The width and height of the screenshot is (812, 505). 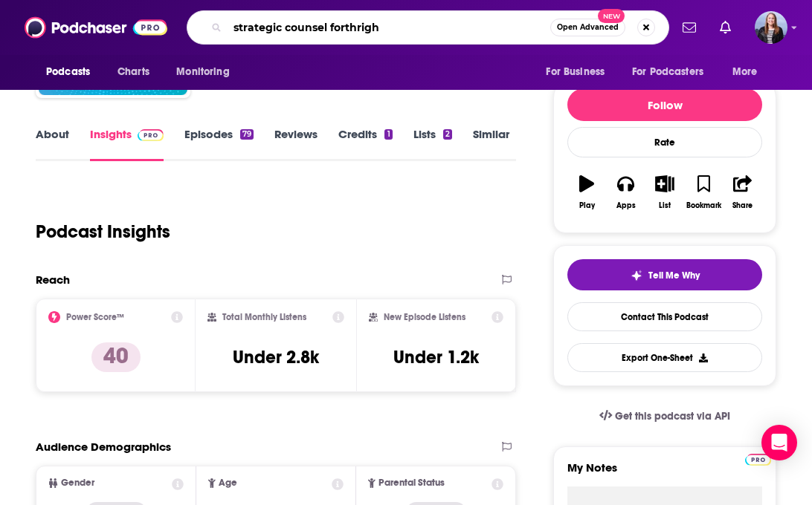 What do you see at coordinates (96, 27) in the screenshot?
I see `a: Podchaser - Follow, Share and Rate Podcasts` at bounding box center [96, 27].